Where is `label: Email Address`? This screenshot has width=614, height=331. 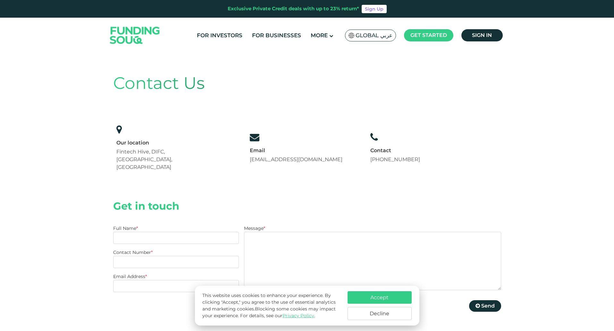 label: Email Address is located at coordinates (130, 276).